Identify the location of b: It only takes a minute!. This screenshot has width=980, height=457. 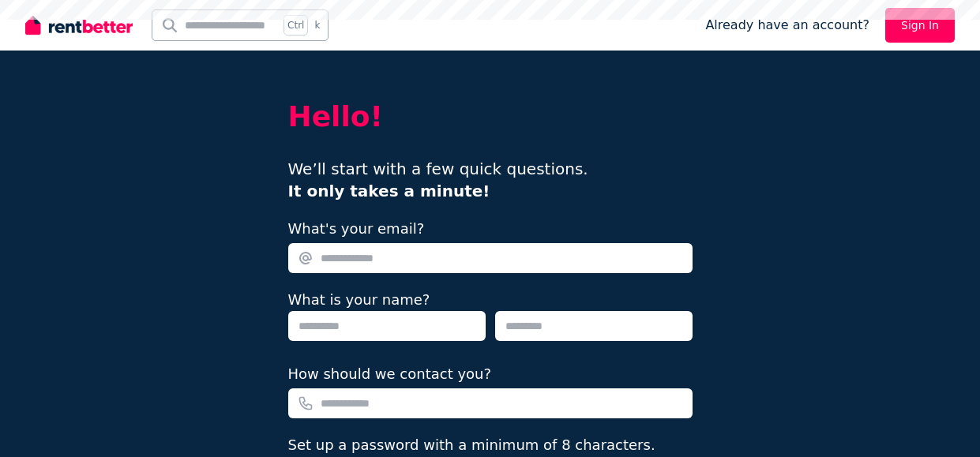
(389, 191).